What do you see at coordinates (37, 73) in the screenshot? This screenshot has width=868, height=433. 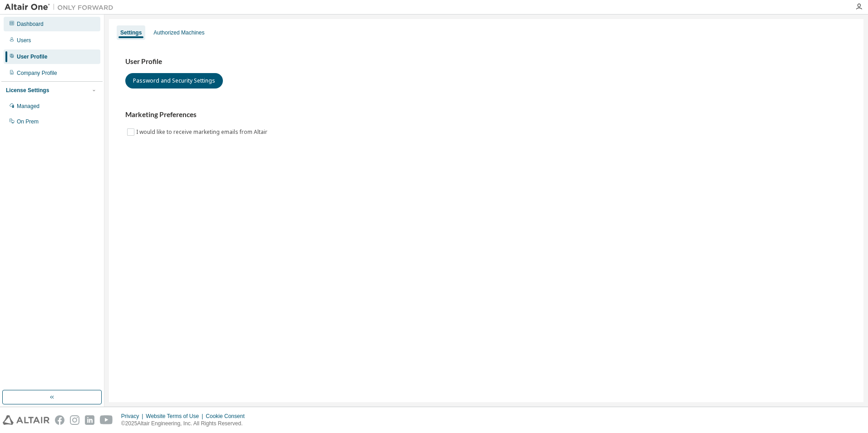 I see `div: Company Profile` at bounding box center [37, 73].